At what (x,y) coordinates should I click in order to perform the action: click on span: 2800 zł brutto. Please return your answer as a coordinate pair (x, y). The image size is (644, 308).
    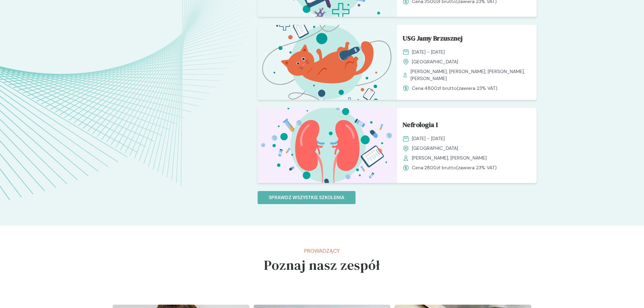
    Looking at the image, I should click on (440, 167).